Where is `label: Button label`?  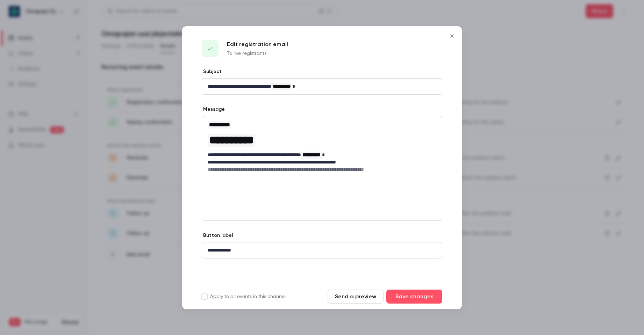 label: Button label is located at coordinates (217, 235).